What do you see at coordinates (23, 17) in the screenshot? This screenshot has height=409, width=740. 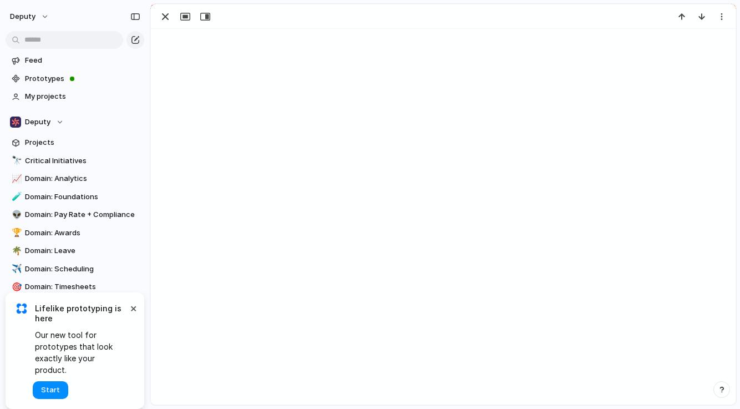 I see `span: deputy` at bounding box center [23, 17].